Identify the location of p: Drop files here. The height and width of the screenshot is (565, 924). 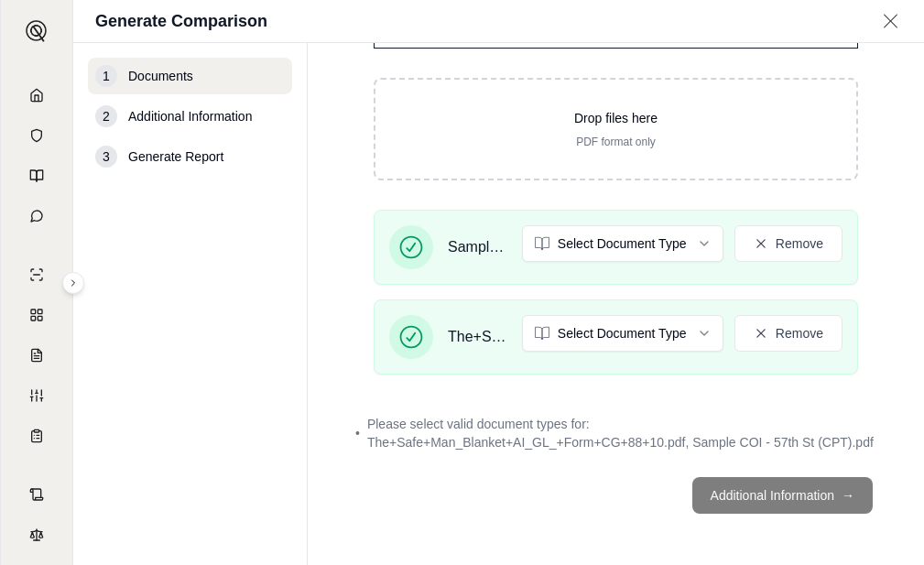
(615, 118).